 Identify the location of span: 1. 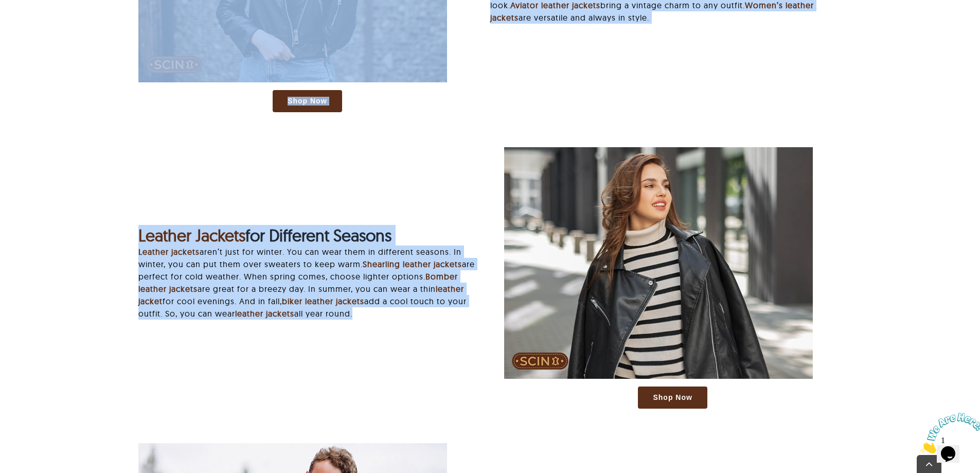
(6, 8).